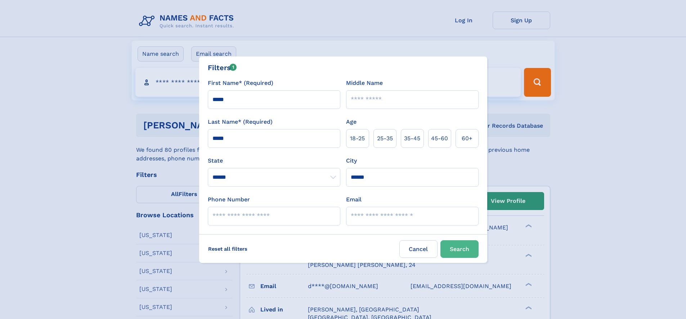 This screenshot has height=319, width=686. Describe the element at coordinates (351, 161) in the screenshot. I see `label: City` at that location.